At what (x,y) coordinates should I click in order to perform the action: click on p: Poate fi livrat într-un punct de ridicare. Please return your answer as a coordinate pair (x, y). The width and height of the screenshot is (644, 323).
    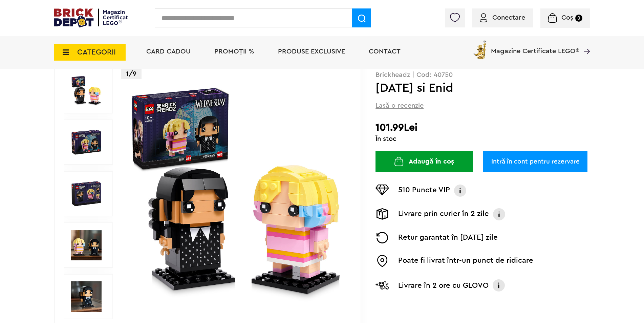
    Looking at the image, I should click on (465, 261).